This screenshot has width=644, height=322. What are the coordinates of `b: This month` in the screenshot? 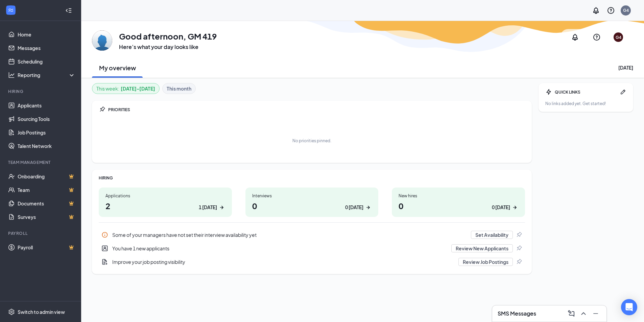 It's located at (179, 88).